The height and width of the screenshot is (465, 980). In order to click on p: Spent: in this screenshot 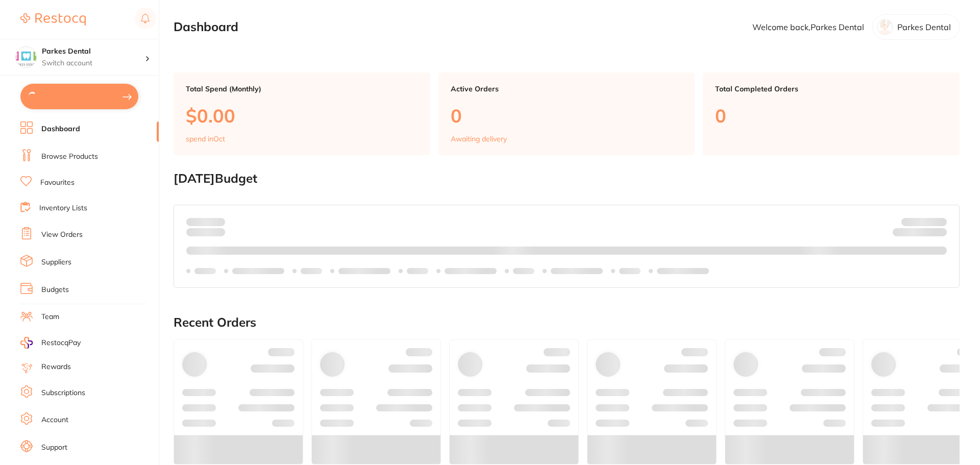, I will do `click(206, 222)`.